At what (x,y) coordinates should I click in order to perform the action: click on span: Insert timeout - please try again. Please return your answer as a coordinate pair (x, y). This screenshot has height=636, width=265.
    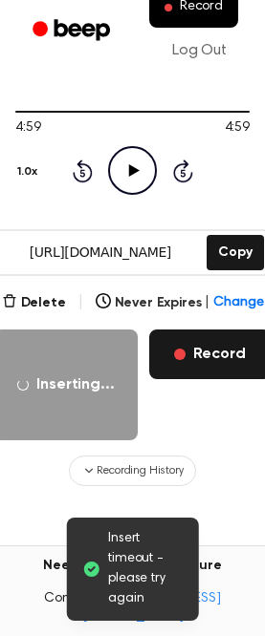
    Looking at the image, I should click on (145, 569).